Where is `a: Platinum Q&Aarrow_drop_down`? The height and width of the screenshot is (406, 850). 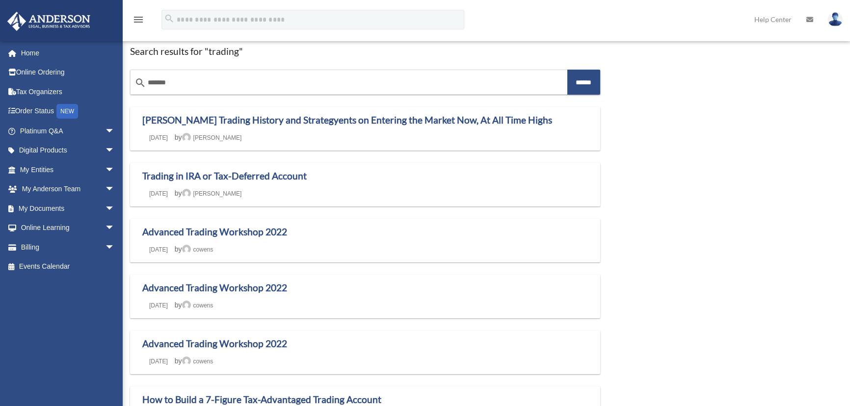 a: Platinum Q&Aarrow_drop_down is located at coordinates (68, 131).